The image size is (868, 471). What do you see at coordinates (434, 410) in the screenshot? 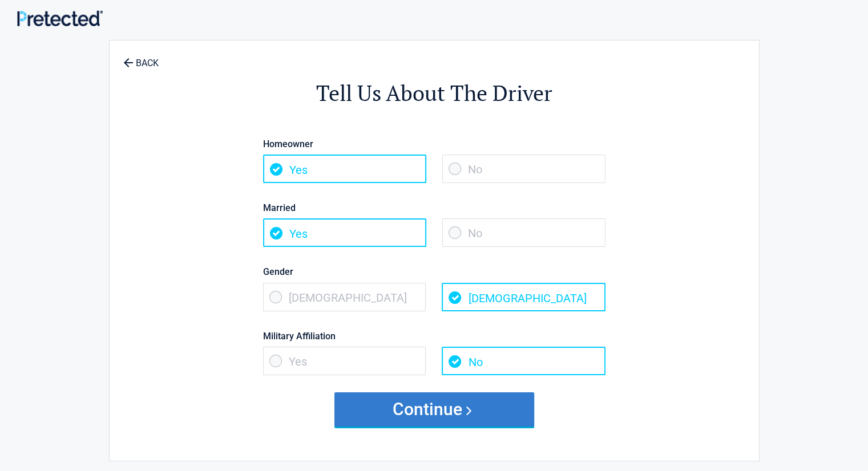
I see `button: Continue` at bounding box center [434, 410].